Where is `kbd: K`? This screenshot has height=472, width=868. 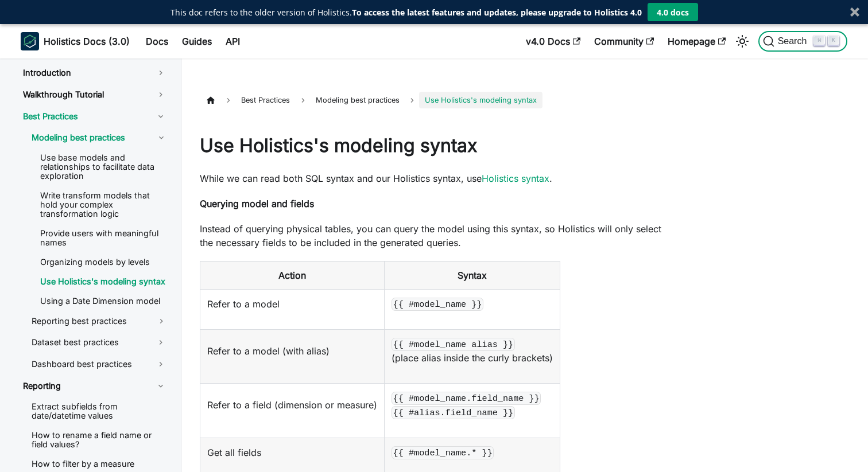
kbd: K is located at coordinates (834, 41).